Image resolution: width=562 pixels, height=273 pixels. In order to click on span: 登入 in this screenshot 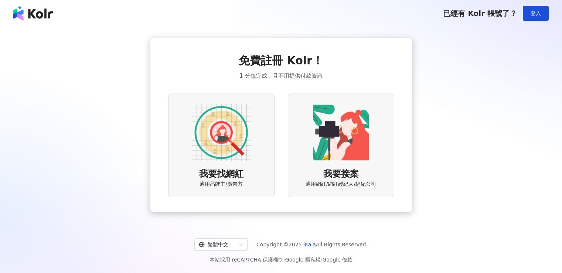, I will do `click(536, 13)`.